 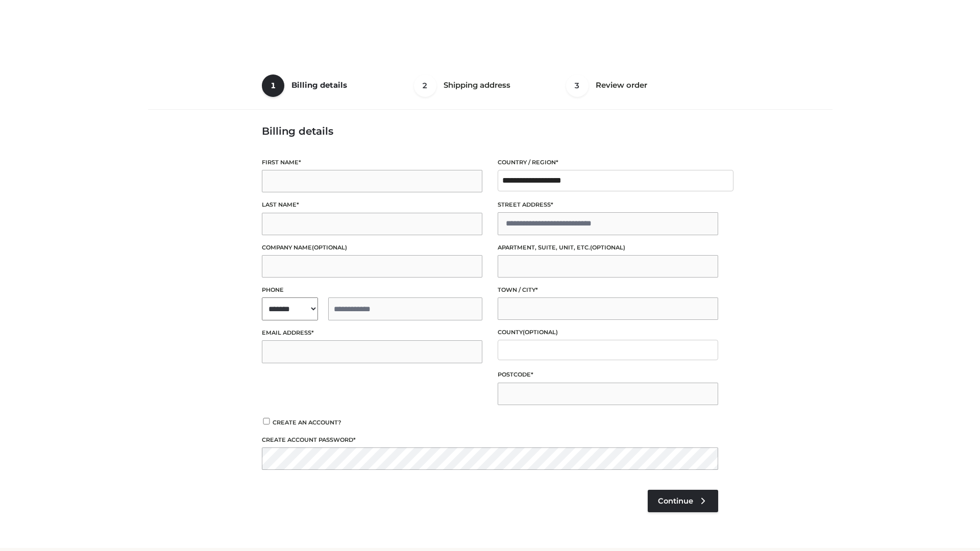 What do you see at coordinates (577, 86) in the screenshot?
I see `span: 3` at bounding box center [577, 86].